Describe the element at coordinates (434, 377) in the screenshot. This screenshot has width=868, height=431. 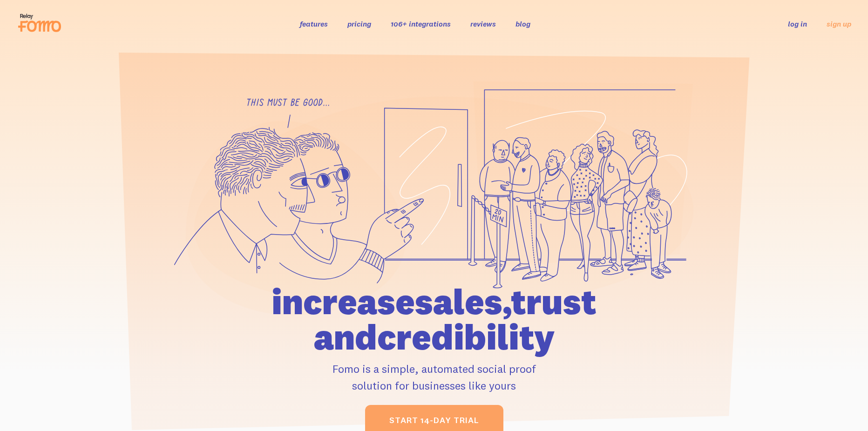
I see `p: Fomo is a simple, automated social proof solution for businesses like yours` at that location.